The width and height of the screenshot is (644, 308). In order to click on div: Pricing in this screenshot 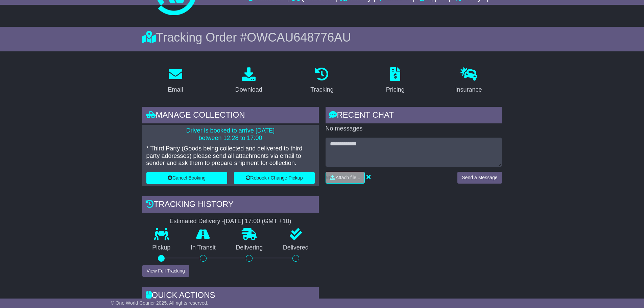, I will do `click(395, 89)`.